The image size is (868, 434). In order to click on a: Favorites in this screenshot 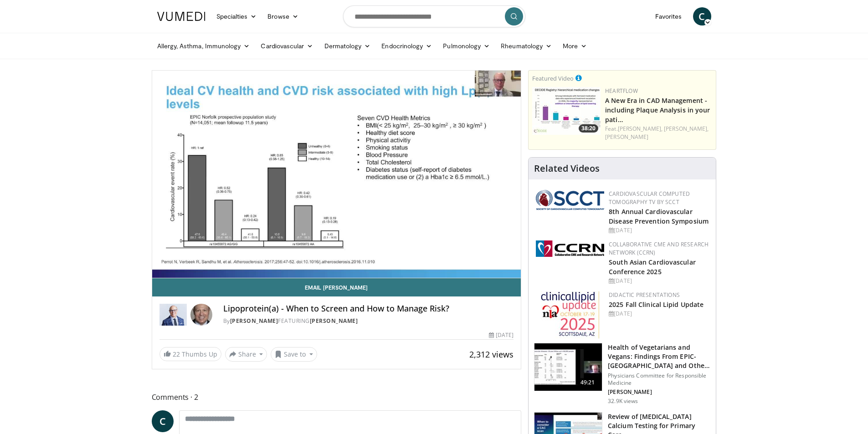, I will do `click(668, 16)`.